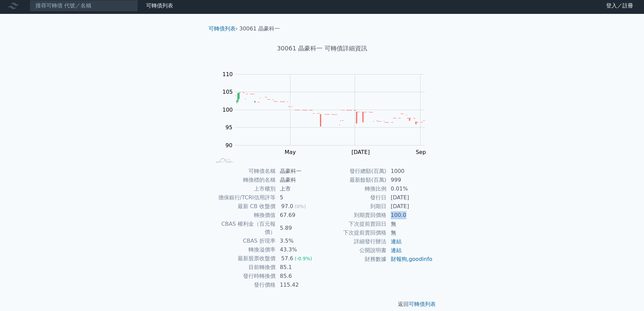 Image resolution: width=644 pixels, height=311 pixels. Describe the element at coordinates (322, 304) in the screenshot. I see `p: 返回` at that location.